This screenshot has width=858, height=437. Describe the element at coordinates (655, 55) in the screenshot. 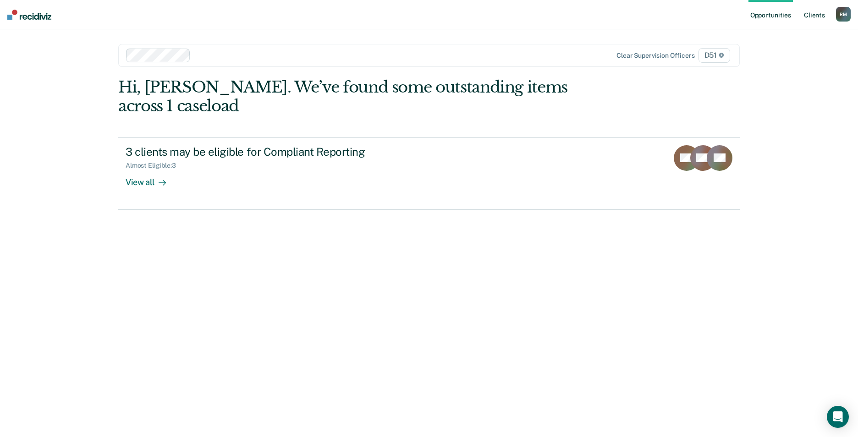

I see `div: Clear supervision officers` at that location.